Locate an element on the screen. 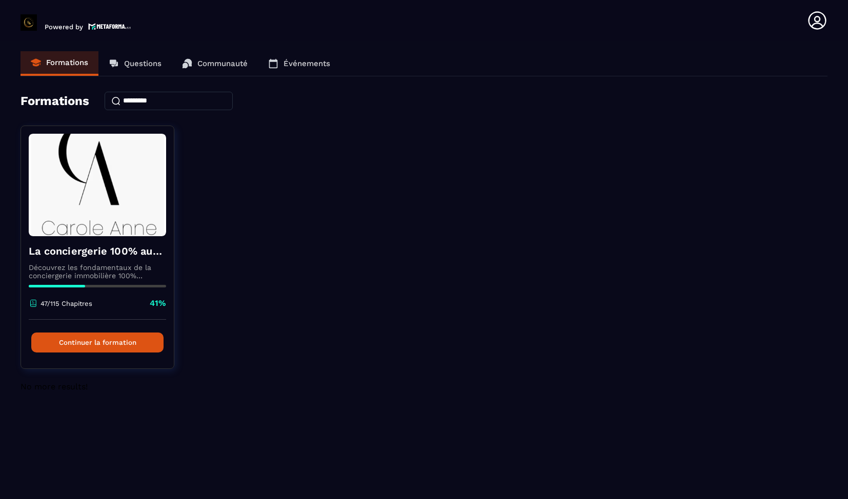 This screenshot has width=848, height=499. a: Événements is located at coordinates (299, 64).